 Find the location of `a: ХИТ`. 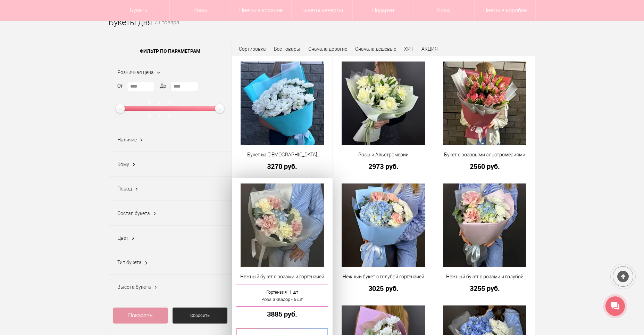

a: ХИТ is located at coordinates (409, 49).